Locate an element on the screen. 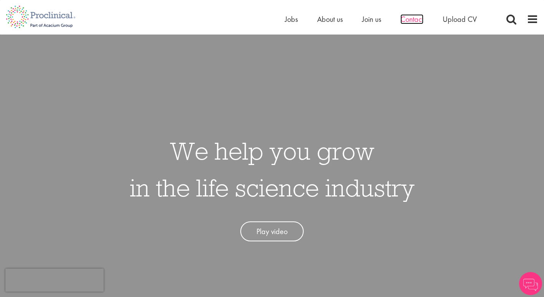  span: Contact is located at coordinates (412, 19).